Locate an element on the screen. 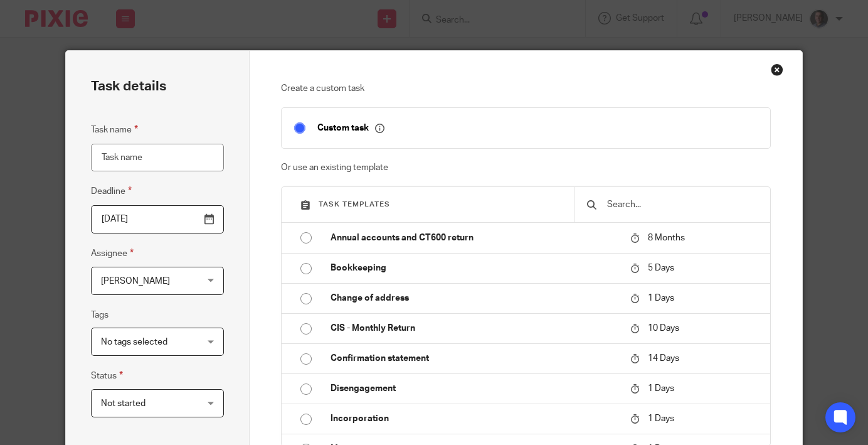  input: Search... is located at coordinates (682, 205).